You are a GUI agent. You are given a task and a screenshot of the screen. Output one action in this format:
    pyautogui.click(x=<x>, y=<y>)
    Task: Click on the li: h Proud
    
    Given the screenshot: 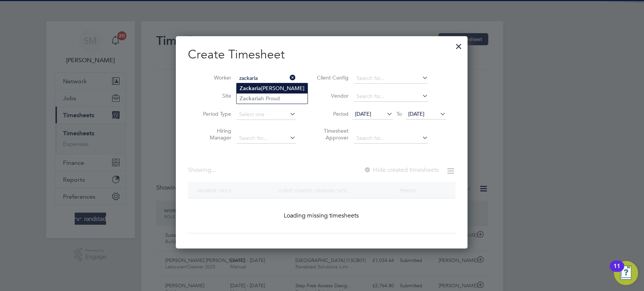 What is the action you would take?
    pyautogui.click(x=272, y=98)
    